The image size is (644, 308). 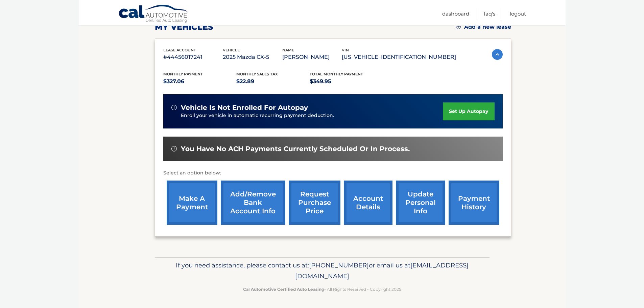 What do you see at coordinates (257, 74) in the screenshot?
I see `span: Monthly sales Tax` at bounding box center [257, 74].